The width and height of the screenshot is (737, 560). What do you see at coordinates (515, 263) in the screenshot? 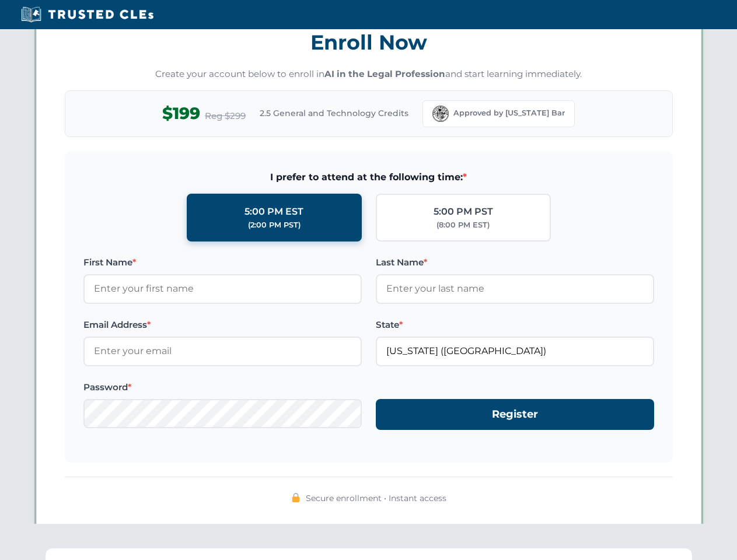
I see `label: Last Name` at bounding box center [515, 263].